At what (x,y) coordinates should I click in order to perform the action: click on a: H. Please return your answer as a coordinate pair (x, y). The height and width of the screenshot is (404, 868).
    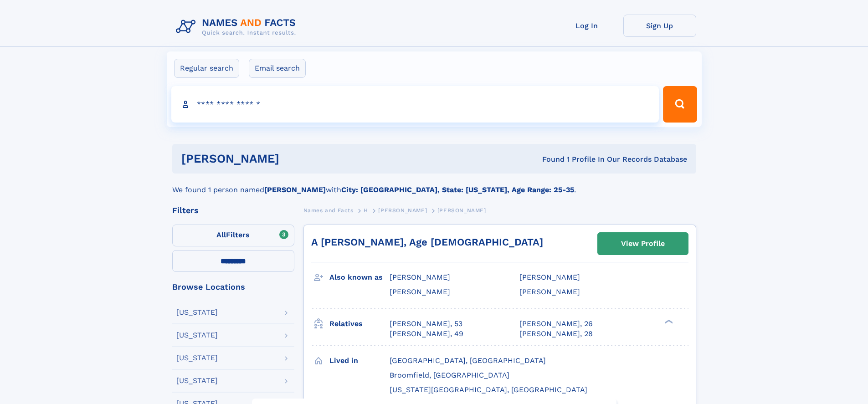
    Looking at the image, I should click on (366, 210).